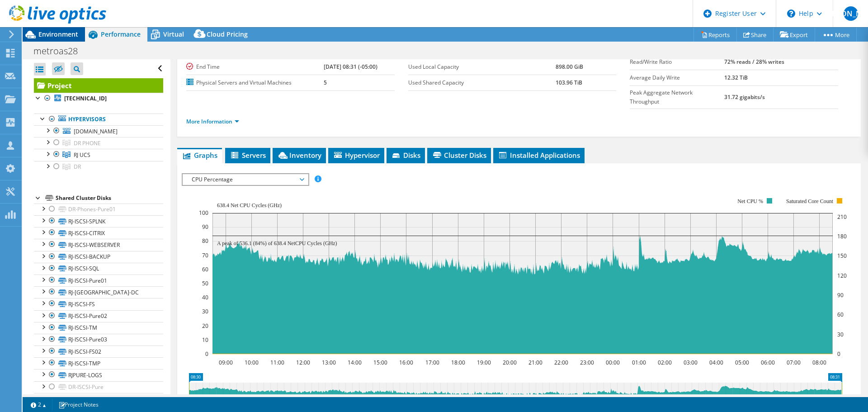 This screenshot has width=868, height=412. I want to click on a: Share, so click(755, 34).